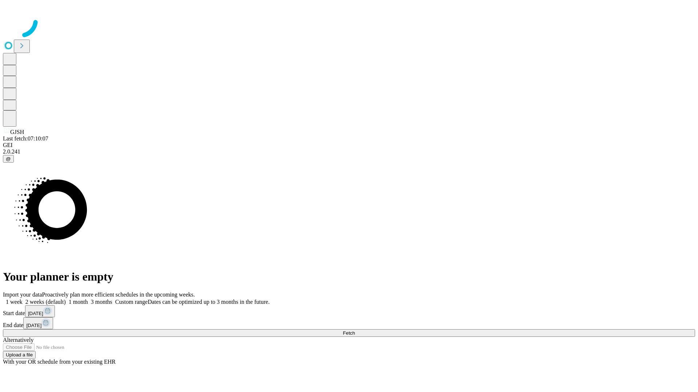  Describe the element at coordinates (349, 145) in the screenshot. I see `div: GEI` at that location.